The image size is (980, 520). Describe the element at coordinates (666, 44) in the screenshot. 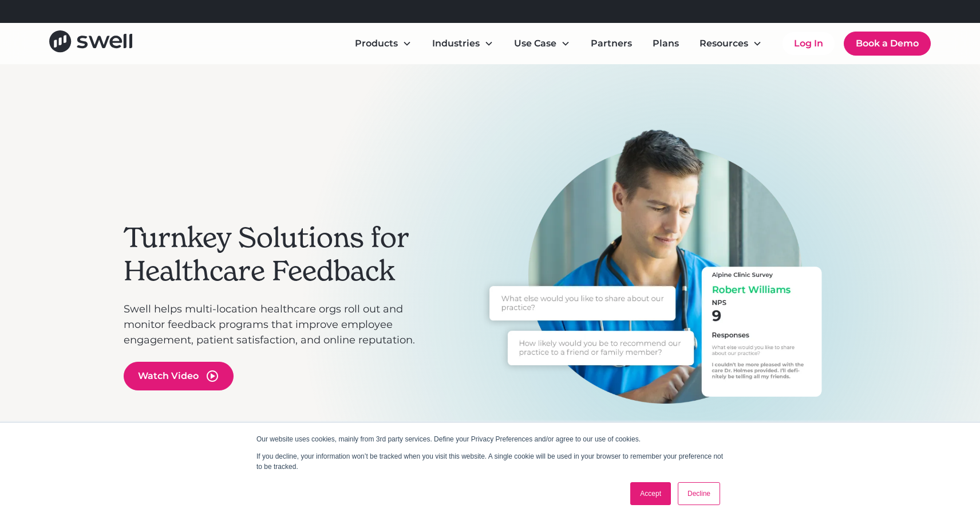

I see `a: Plans` at that location.